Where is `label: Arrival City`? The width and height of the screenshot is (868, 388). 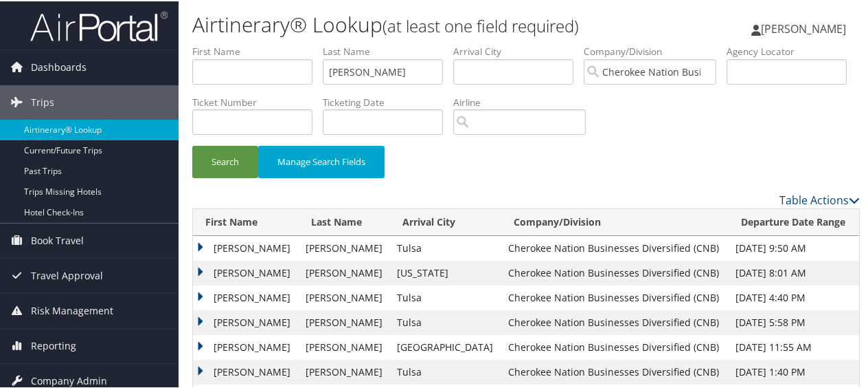 label: Arrival City is located at coordinates (518, 50).